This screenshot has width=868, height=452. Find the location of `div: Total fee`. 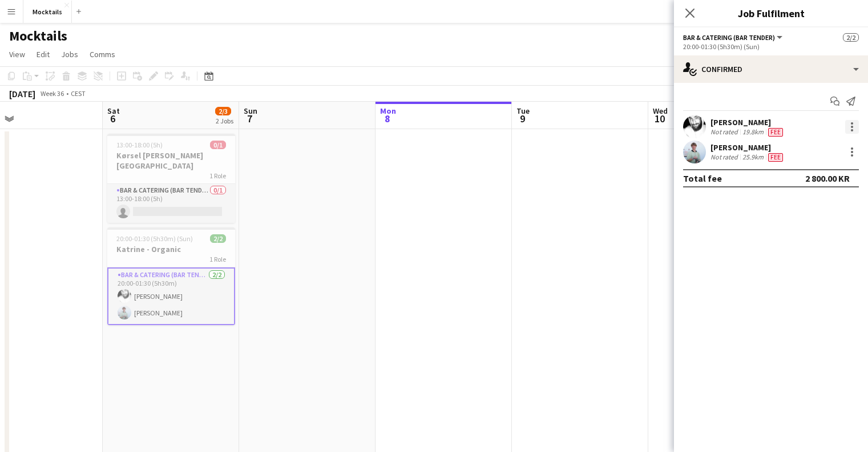

div: Total fee is located at coordinates (703, 178).